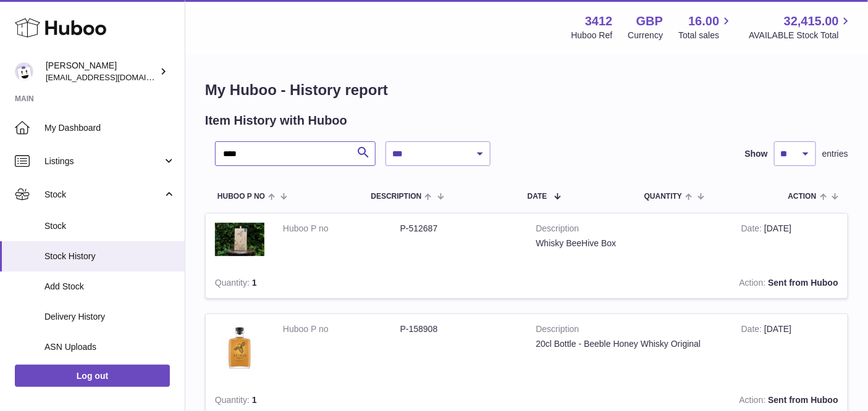 This screenshot has width=868, height=411. Describe the element at coordinates (811, 21) in the screenshot. I see `span: 32,415.00` at that location.